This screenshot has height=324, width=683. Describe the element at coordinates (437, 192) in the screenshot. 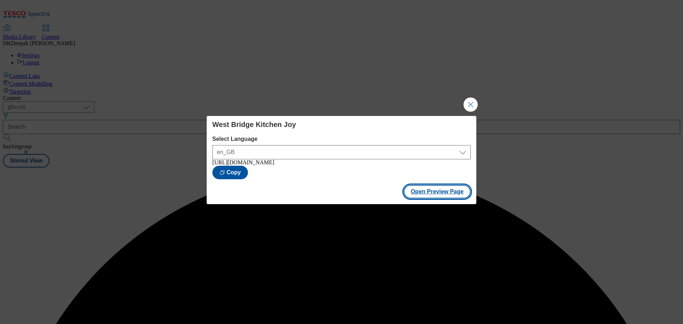

I see `button: Open Preview Page` at that location.